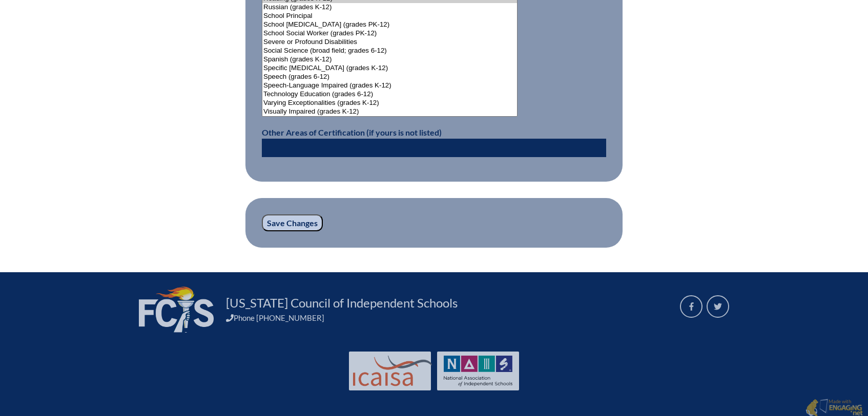 This screenshot has width=868, height=416. What do you see at coordinates (390, 42) in the screenshot?
I see `option: Severe or Profound Disabilities` at bounding box center [390, 42].